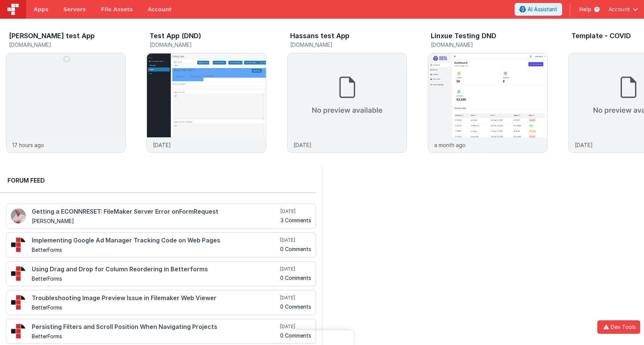 The height and width of the screenshot is (345, 644). I want to click on h3: Hassans test App, so click(320, 36).